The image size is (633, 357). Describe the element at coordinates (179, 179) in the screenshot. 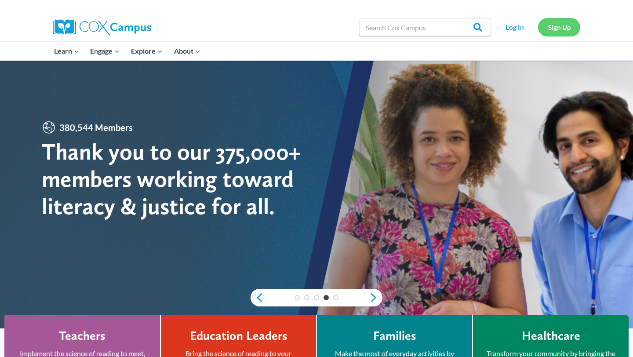

I see `div: Thank you to our 375,000+ members working toward literacy & justice for all.` at that location.